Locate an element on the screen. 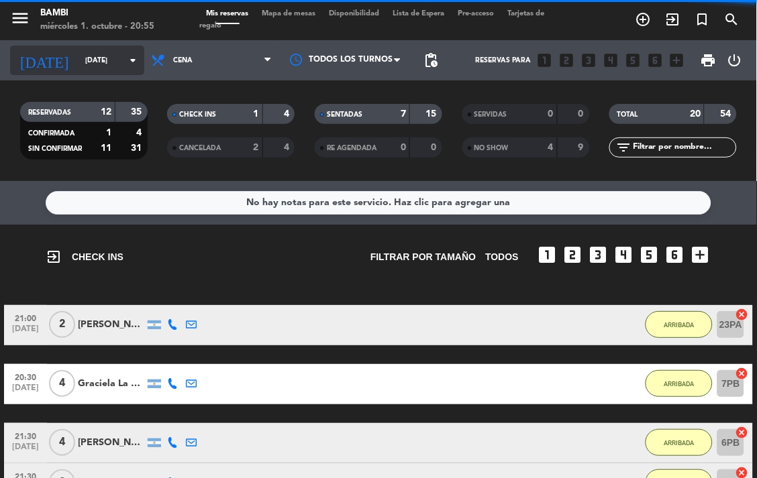  strong: 12 is located at coordinates (106, 112).